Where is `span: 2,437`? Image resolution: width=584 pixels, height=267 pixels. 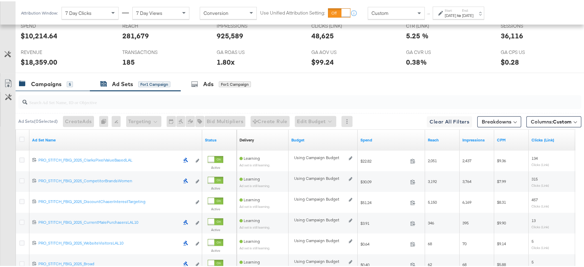 span: 2,437 is located at coordinates (467, 159).